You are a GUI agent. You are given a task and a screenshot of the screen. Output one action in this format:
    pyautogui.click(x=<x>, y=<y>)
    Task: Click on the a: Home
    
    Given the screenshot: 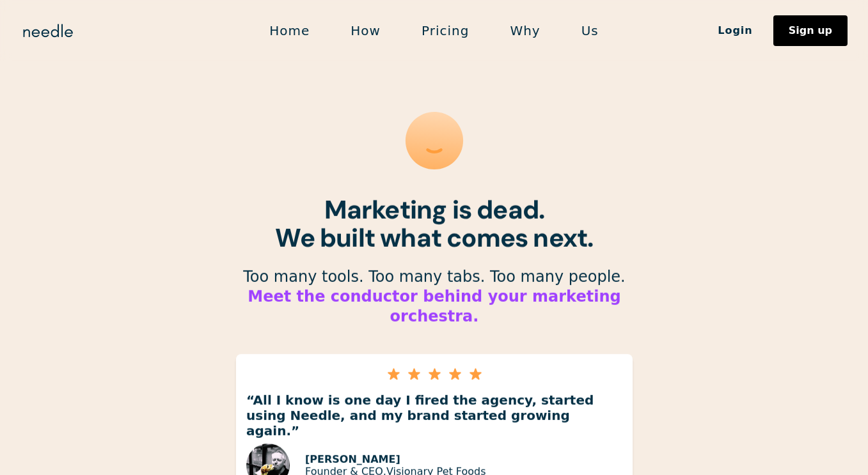 What is the action you would take?
    pyautogui.click(x=289, y=31)
    